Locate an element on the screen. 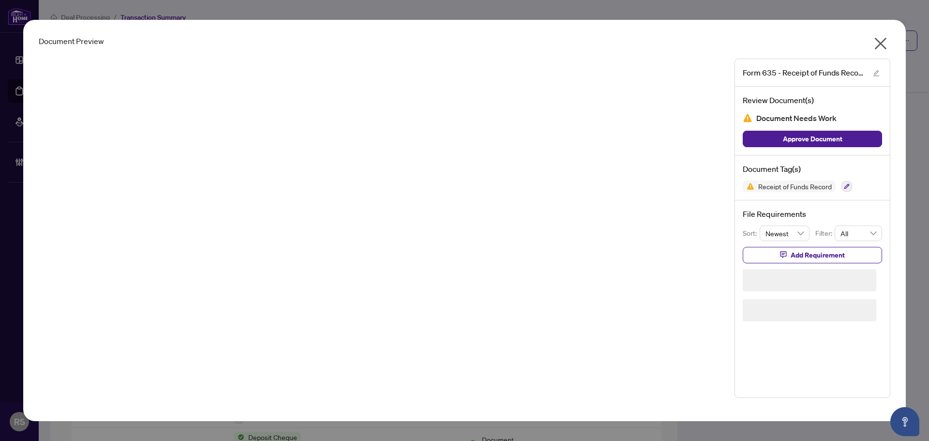  img: Document Status is located at coordinates (748, 118).